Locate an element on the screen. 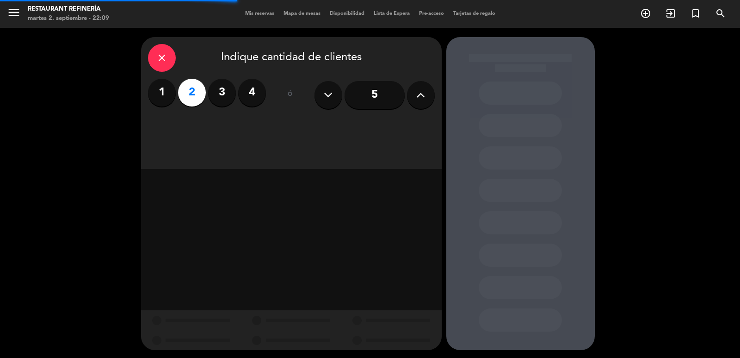 Image resolution: width=740 pixels, height=358 pixels. i: menu is located at coordinates (14, 12).